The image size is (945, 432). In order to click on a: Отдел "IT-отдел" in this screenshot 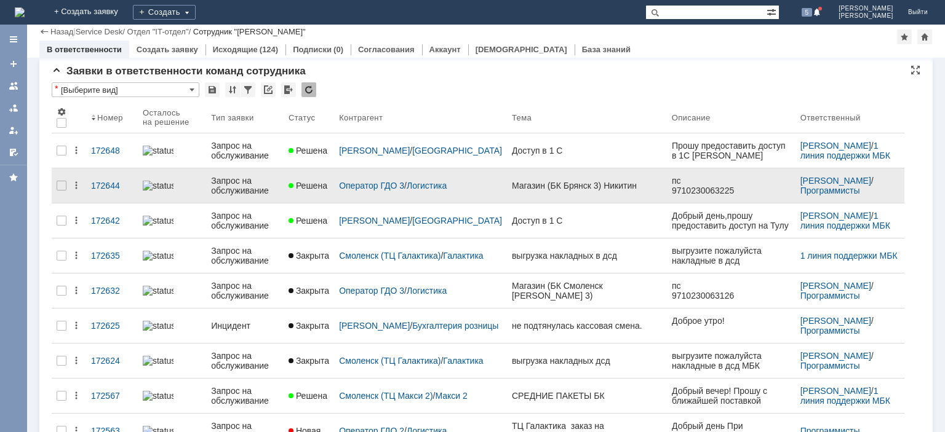, I will do `click(157, 31)`.